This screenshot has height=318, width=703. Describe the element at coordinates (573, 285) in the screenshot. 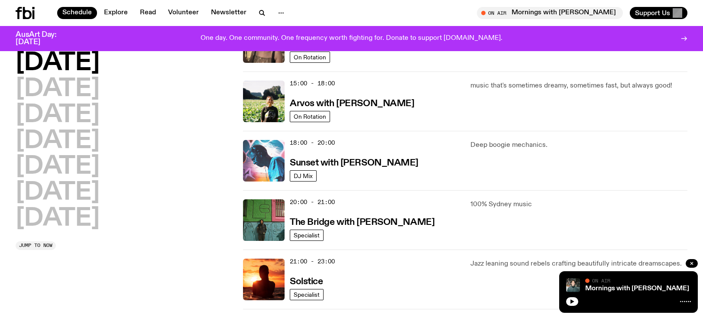

I see `a: Radio presenter Ben Hansen sits in front of a wall of photos and an fbi radio sign. Film photo. B...` at that location.